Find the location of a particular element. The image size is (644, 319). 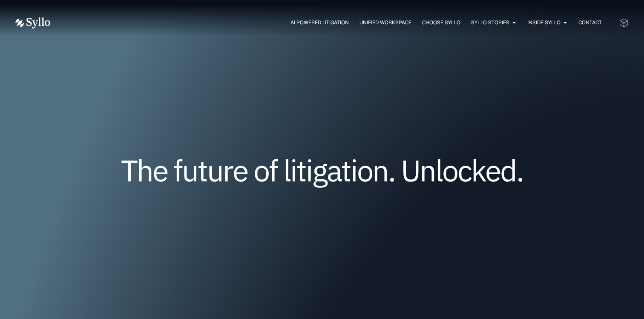

span: Contact is located at coordinates (590, 23).